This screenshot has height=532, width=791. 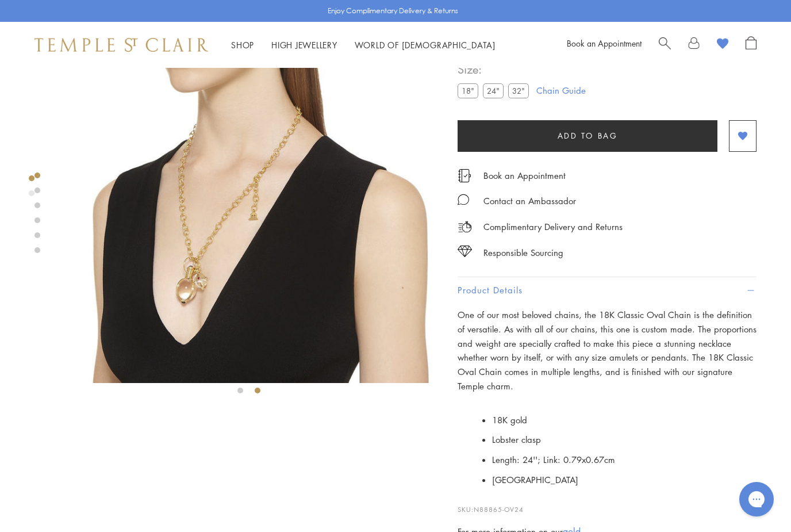 What do you see at coordinates (465, 175) in the screenshot?
I see `img: icon_appointment.svg` at bounding box center [465, 175].